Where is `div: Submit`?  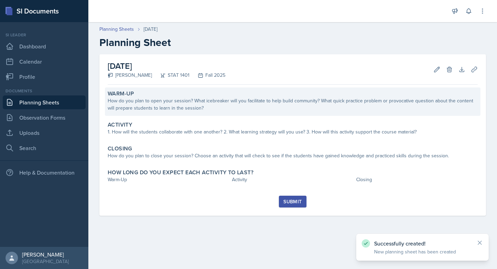
div: Submit is located at coordinates (292, 201).